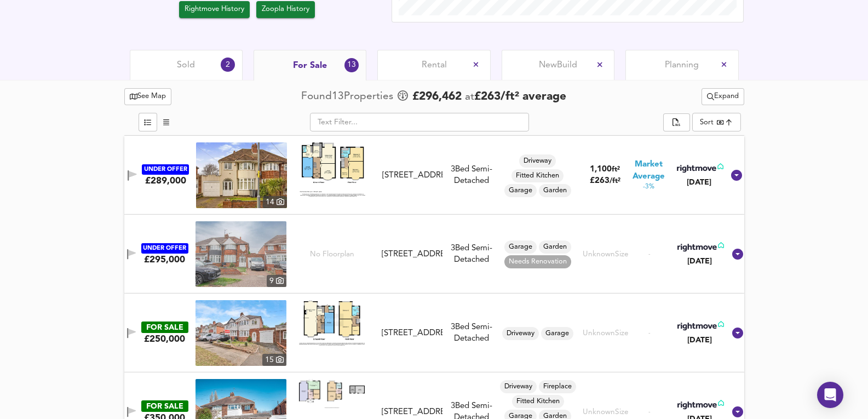 Image resolution: width=868 pixels, height=419 pixels. I want to click on div: 9, so click(277, 281).